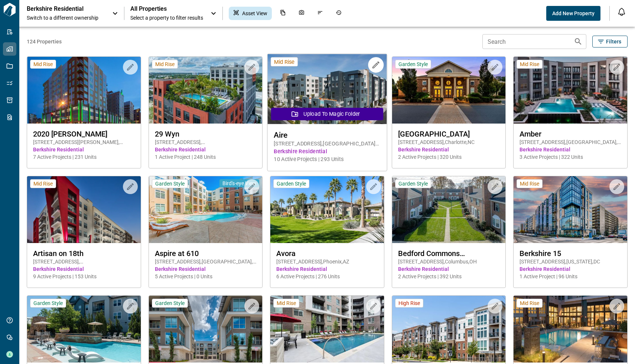 The height and width of the screenshot is (364, 635). Describe the element at coordinates (571, 134) in the screenshot. I see `span: Amber` at that location.